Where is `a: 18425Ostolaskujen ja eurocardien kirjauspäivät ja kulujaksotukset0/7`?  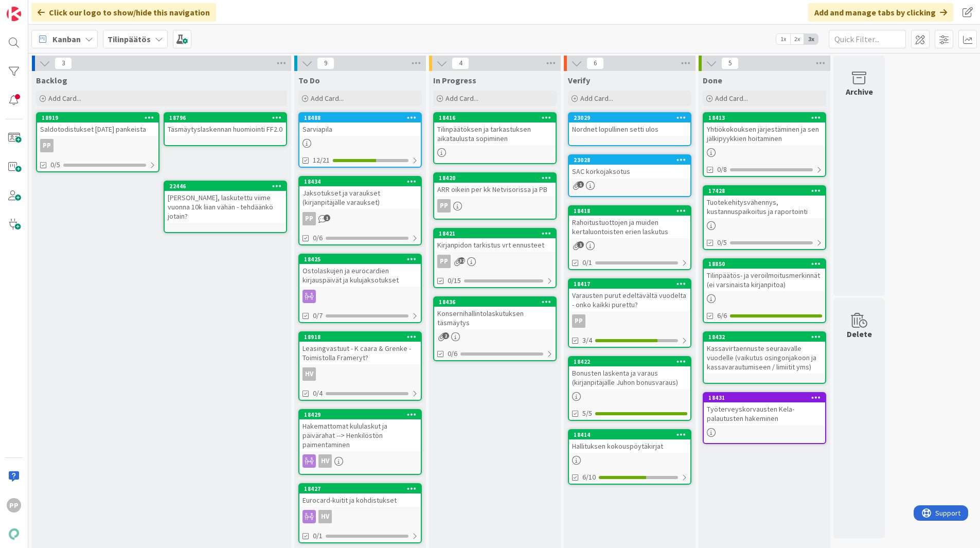
a: 18425Ostolaskujen ja eurocardien kirjauspäivät ja kulujaksotukset0/7 is located at coordinates (360, 288).